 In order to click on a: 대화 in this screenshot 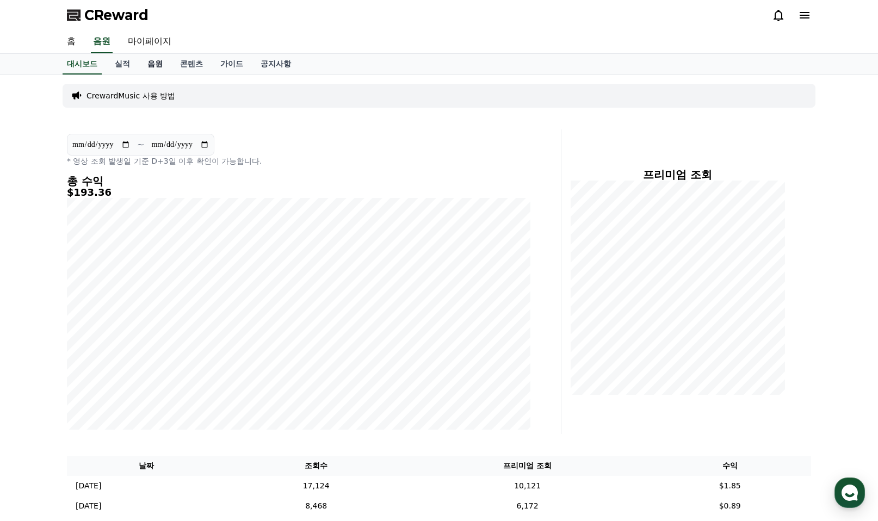, I will do `click(106, 359)`.